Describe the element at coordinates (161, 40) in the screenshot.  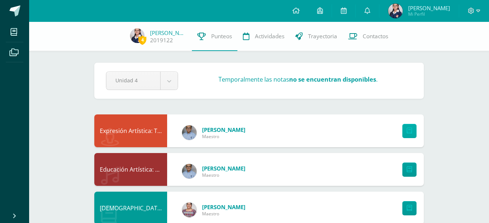
I see `a: 2019122` at that location.